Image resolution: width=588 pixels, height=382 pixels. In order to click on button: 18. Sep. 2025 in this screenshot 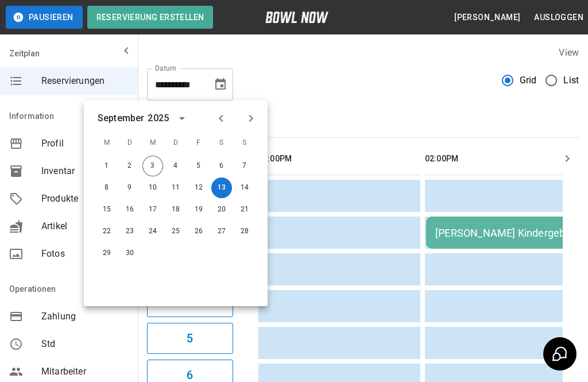, I will do `click(176, 209)`.